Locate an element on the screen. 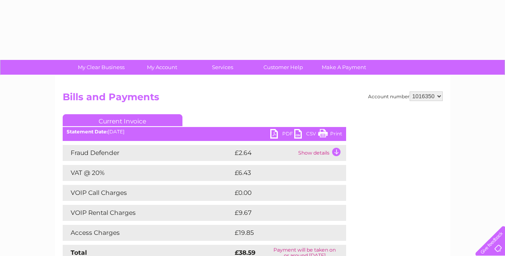  td: Show details is located at coordinates (321, 153).